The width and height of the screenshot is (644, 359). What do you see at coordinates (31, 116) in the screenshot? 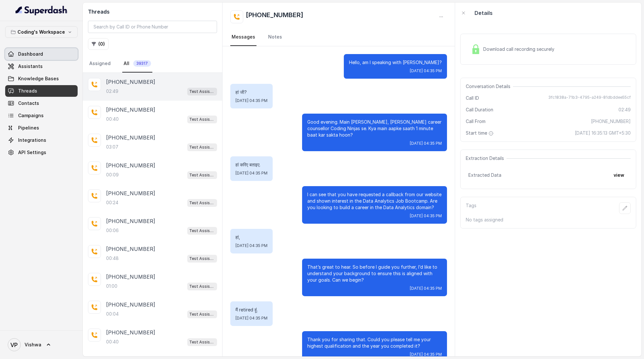
I see `span: Campaigns` at bounding box center [31, 116].